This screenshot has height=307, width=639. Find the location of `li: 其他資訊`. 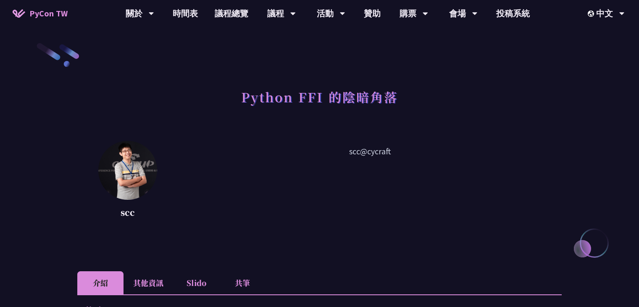

li: 其他資訊 is located at coordinates (148, 282).